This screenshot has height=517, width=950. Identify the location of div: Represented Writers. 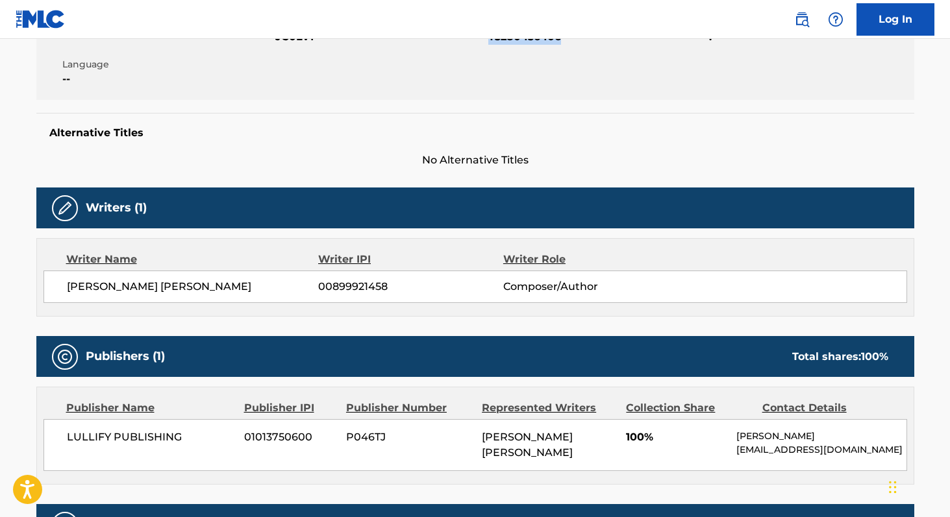
(549, 408).